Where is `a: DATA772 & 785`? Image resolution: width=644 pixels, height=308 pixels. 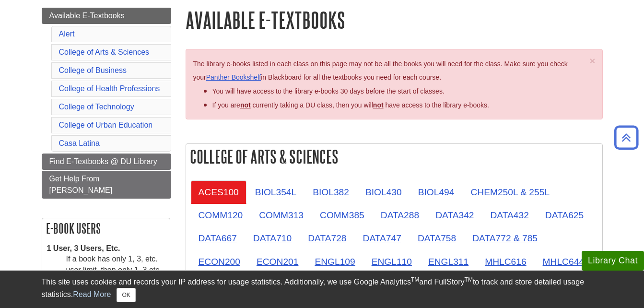 a: DATA772 & 785 is located at coordinates (505, 238).